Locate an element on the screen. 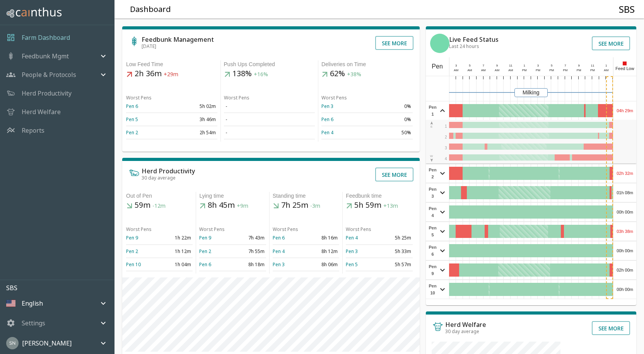  span: +9m is located at coordinates (242, 206).